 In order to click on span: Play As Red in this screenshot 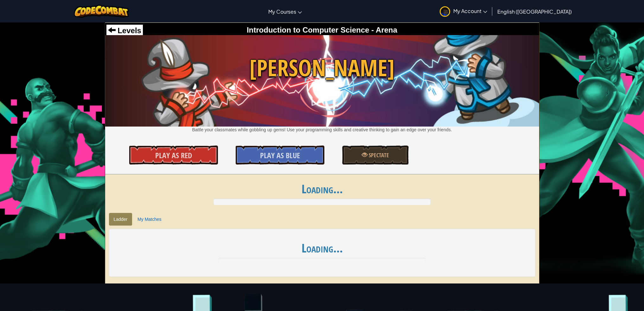, I will do `click(174, 155)`.